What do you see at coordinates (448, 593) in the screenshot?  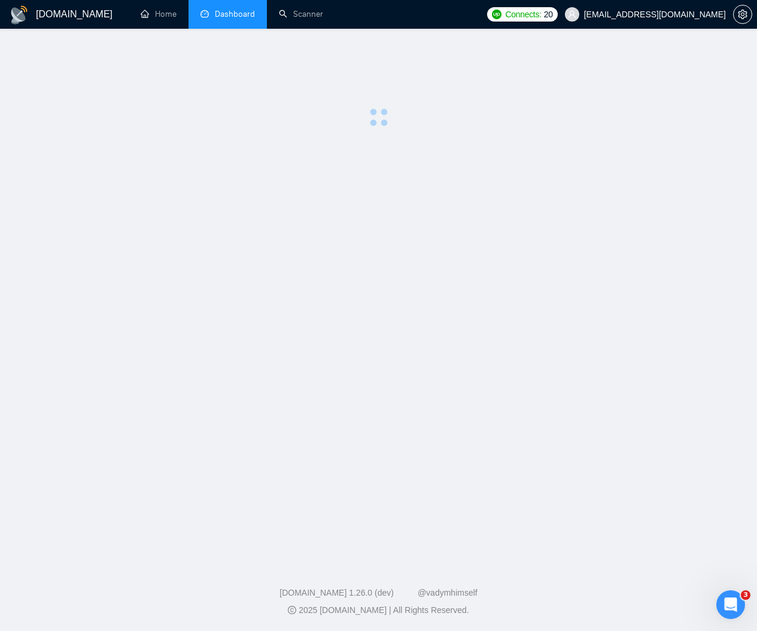 I see `a: @vadymhimself` at bounding box center [448, 593].